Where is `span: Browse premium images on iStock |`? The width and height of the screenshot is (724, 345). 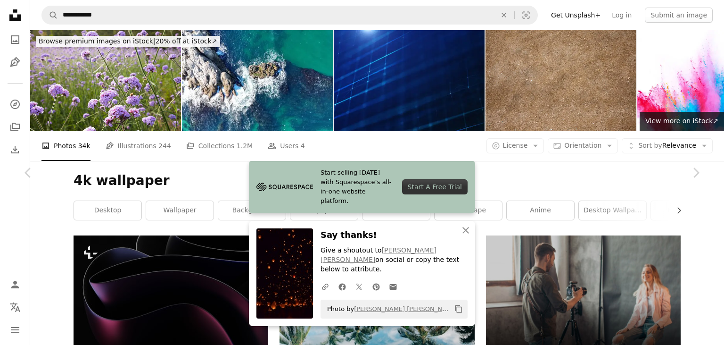
span: Browse premium images on iStock | is located at coordinates (97, 41).